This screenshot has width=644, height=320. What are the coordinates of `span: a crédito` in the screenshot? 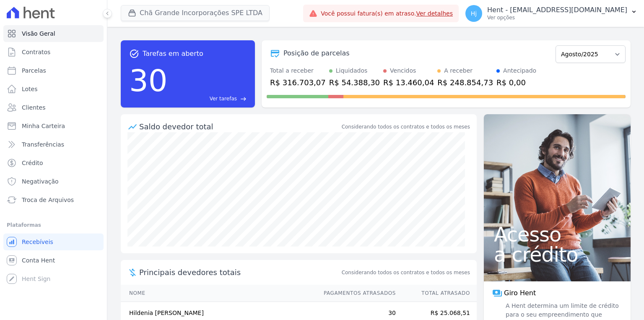 It's located at (558, 254).